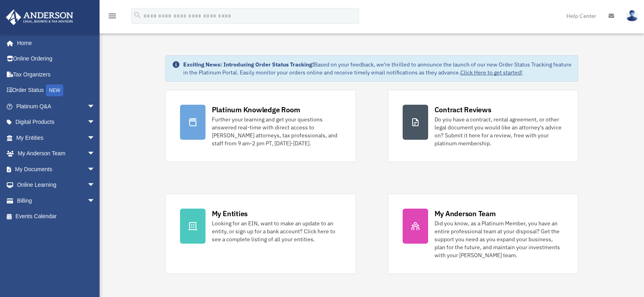 Image resolution: width=644 pixels, height=297 pixels. I want to click on a: My Anderson Team Did you know, as a Platinum Member, you have an entire professional team at your..., so click(483, 234).